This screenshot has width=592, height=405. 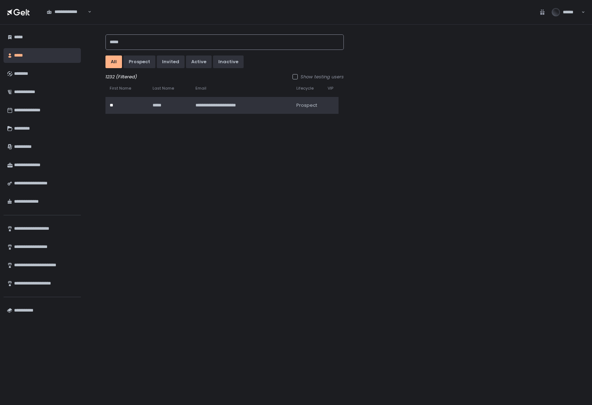 What do you see at coordinates (139, 62) in the screenshot?
I see `button: prospect` at bounding box center [139, 62].